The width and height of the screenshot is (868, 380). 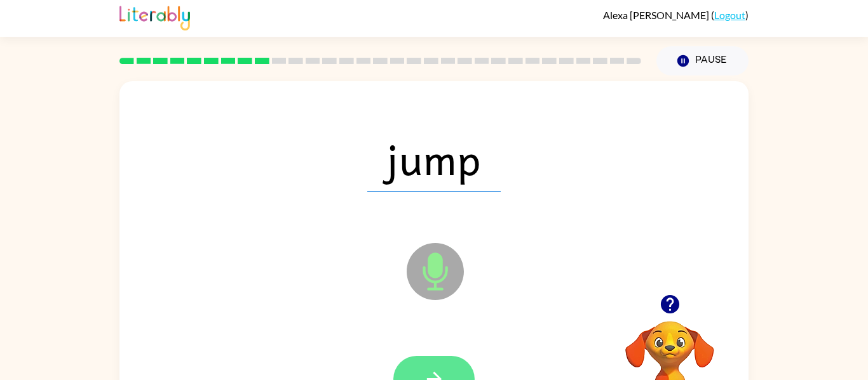 What do you see at coordinates (703, 61) in the screenshot?
I see `button: Pause` at bounding box center [703, 61].